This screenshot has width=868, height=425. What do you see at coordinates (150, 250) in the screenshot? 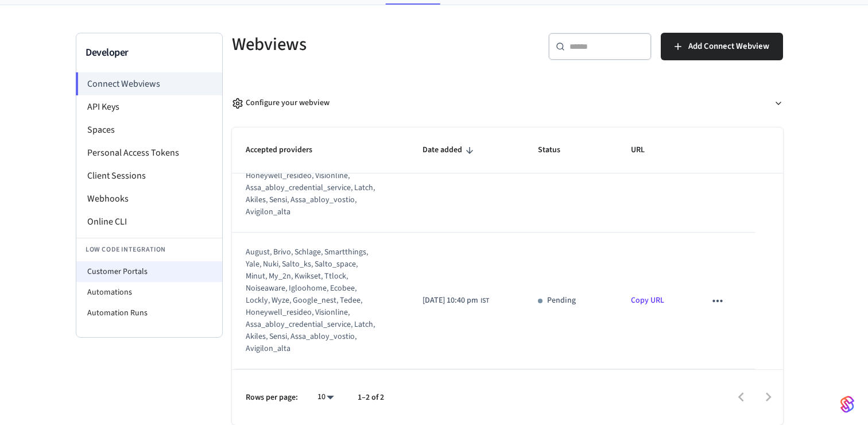
I see `li: Low Code Integration` at bounding box center [150, 250].